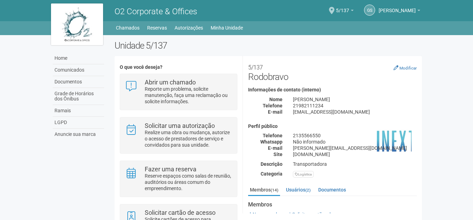  What do you see at coordinates (355, 164) in the screenshot?
I see `div: Transportadora` at bounding box center [355, 164].